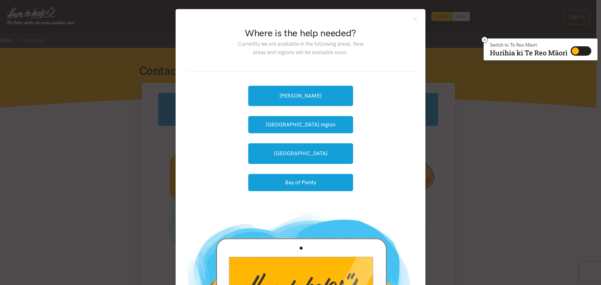  What do you see at coordinates (300, 48) in the screenshot?
I see `p: Currently we are available in the following areas. New areas and regions will be available soon.` at bounding box center [300, 48].